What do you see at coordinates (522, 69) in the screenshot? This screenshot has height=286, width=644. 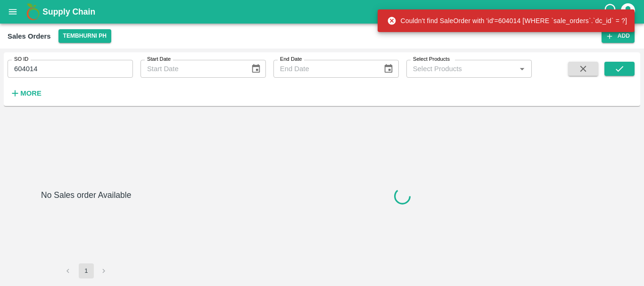 I see `button: Open` at bounding box center [522, 69].